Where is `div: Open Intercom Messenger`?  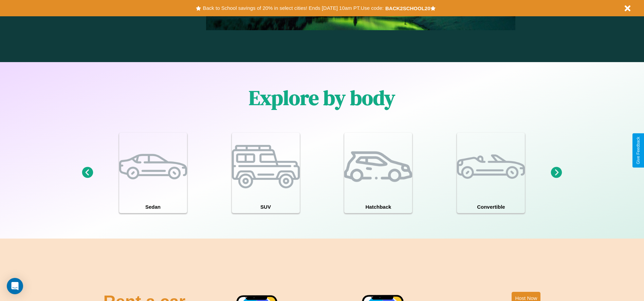 div: Open Intercom Messenger is located at coordinates (15, 286).